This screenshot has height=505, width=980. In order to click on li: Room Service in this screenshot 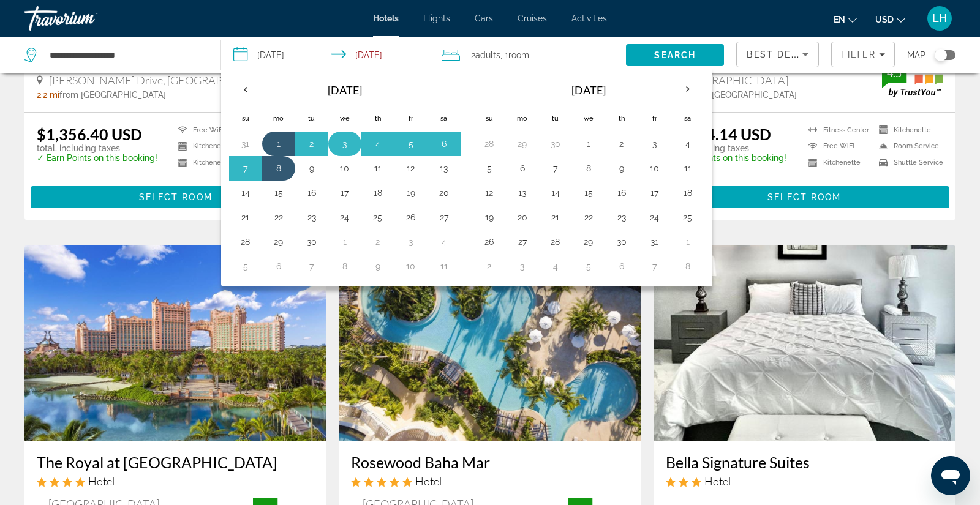, I will do `click(908, 146)`.